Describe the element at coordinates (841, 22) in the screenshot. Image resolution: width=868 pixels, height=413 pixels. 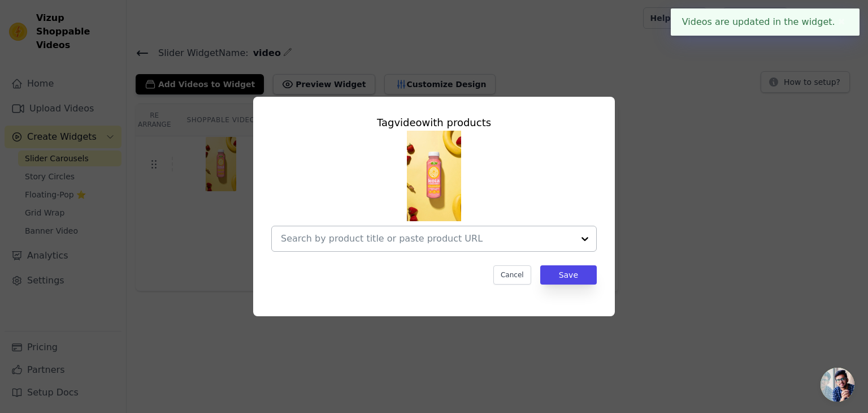
I see `button: Close` at that location.